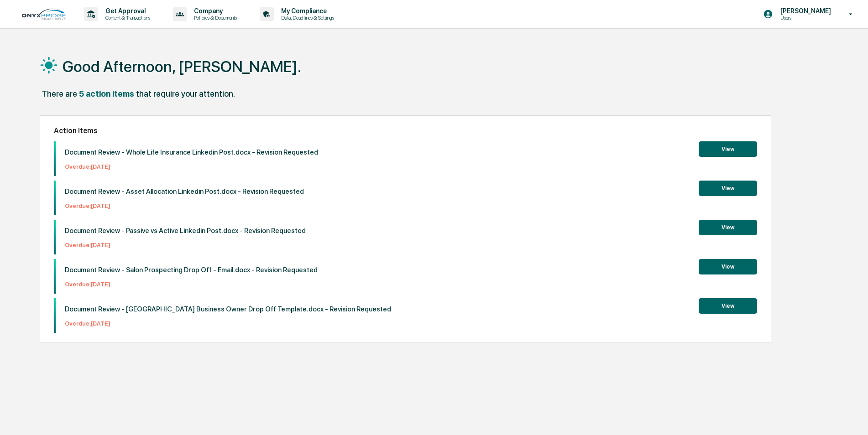 This screenshot has height=435, width=868. What do you see at coordinates (185, 93) in the screenshot?
I see `div: that require your attention.` at bounding box center [185, 93].